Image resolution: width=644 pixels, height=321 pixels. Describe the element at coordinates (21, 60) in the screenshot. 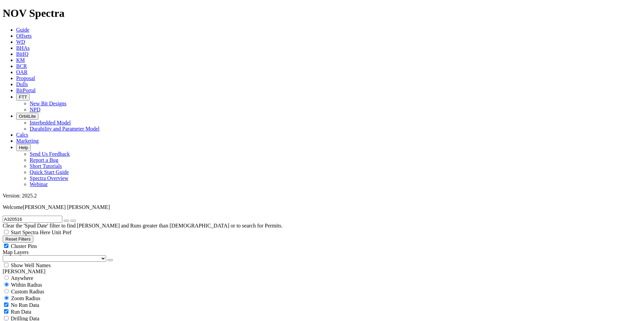

I see `a: KM` at that location.